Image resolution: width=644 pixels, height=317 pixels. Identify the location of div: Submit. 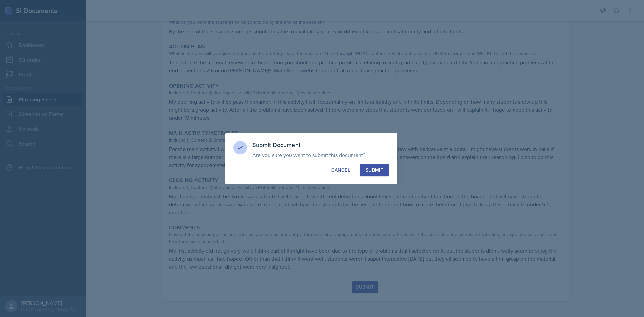
(374, 170).